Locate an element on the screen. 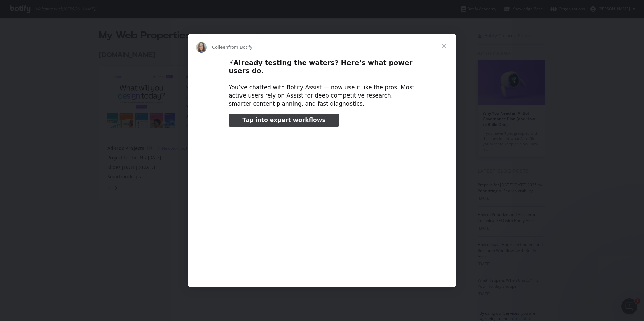  span: Close is located at coordinates (444, 46).